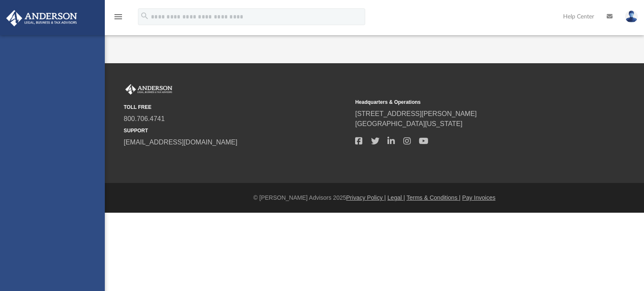 This screenshot has height=291, width=644. Describe the element at coordinates (468, 102) in the screenshot. I see `small: Headquarters & Operations` at that location.